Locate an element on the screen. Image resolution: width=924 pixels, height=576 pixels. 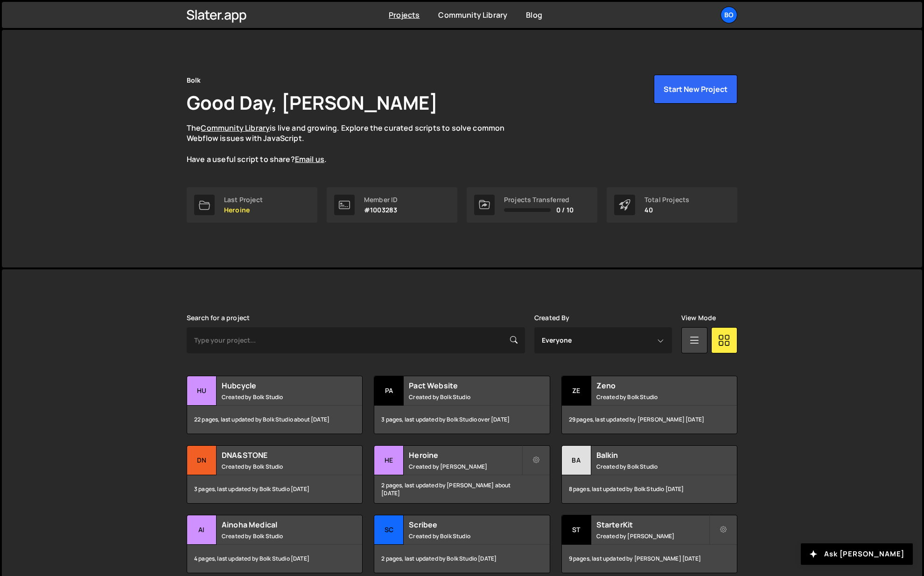
h2: StarterKit is located at coordinates (652, 525).